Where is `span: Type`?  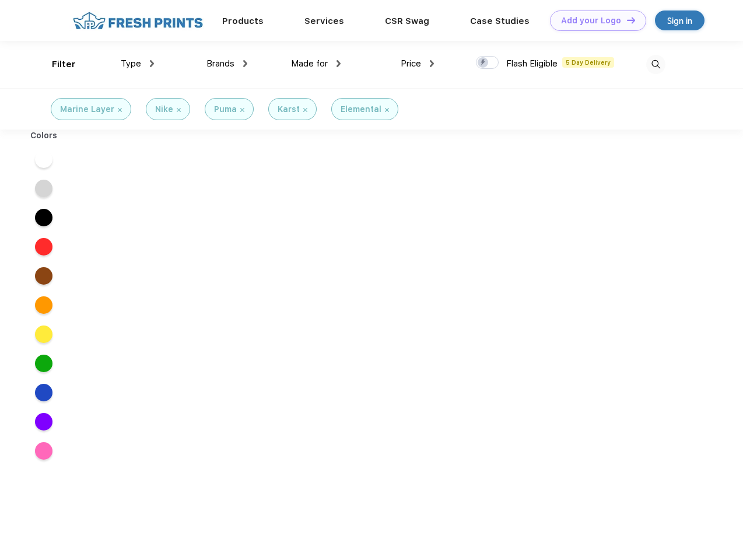 span: Type is located at coordinates (130, 64).